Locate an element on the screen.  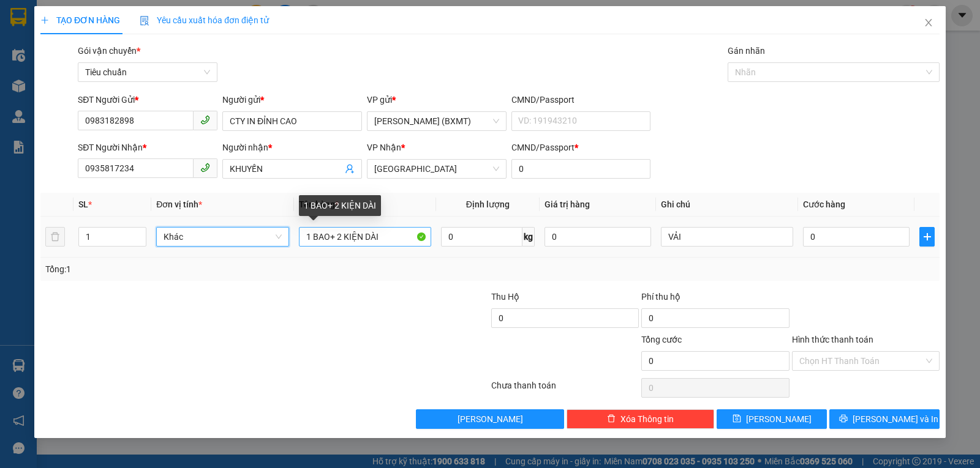
button: plus is located at coordinates (927, 237).